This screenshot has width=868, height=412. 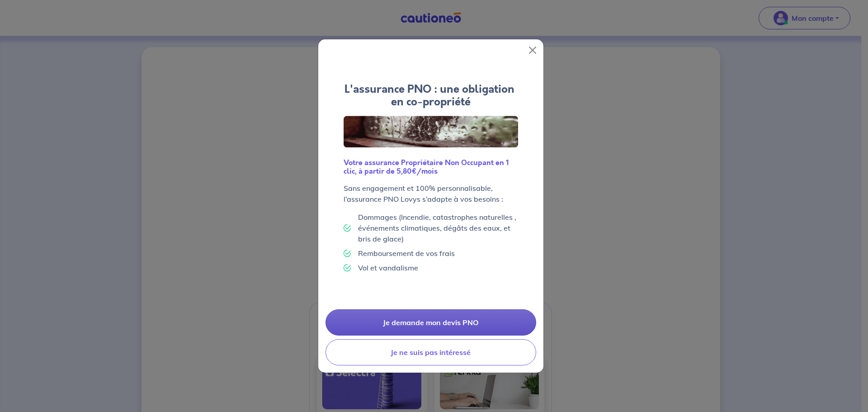 I want to click on p: Remboursement de vos frais, so click(x=407, y=253).